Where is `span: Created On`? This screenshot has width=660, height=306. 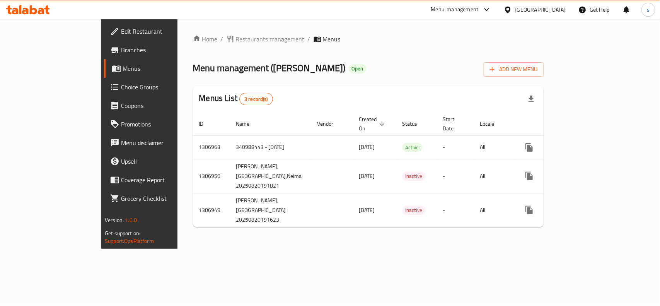 span: Created On is located at coordinates (373, 124).